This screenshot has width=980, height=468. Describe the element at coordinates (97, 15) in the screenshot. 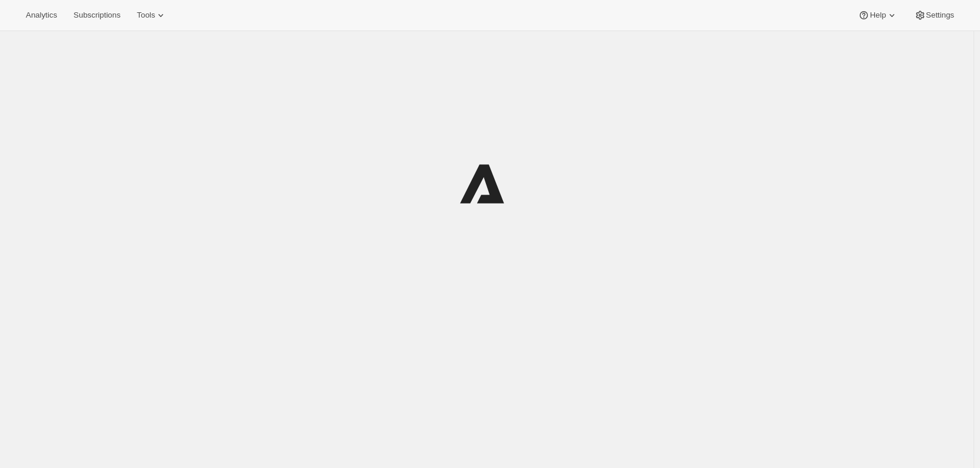

I see `span: Subscriptions` at that location.